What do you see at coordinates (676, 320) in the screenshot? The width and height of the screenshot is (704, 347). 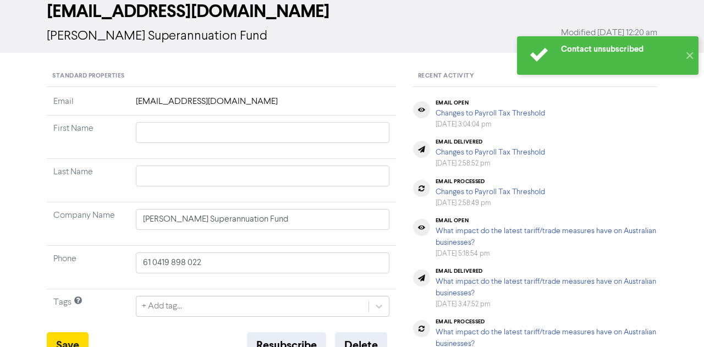 I see `div: Chat Widget` at bounding box center [676, 320].